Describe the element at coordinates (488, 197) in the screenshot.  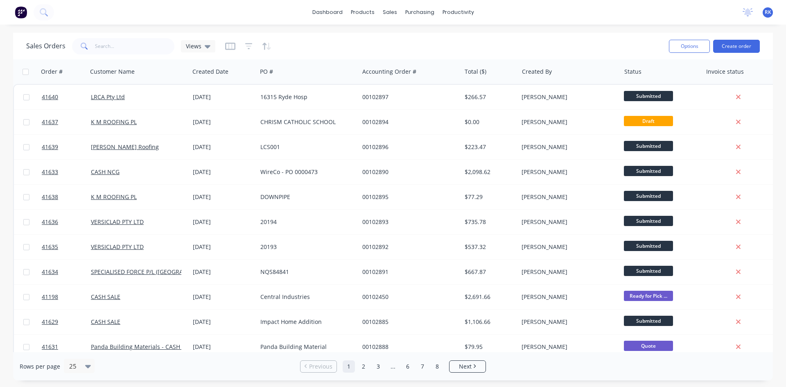
I see `div: $77.29` at that location.